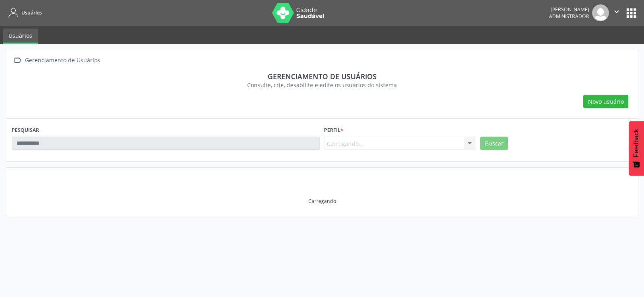 This screenshot has height=297, width=644. Describe the element at coordinates (630, 13) in the screenshot. I see `button: apps` at that location.